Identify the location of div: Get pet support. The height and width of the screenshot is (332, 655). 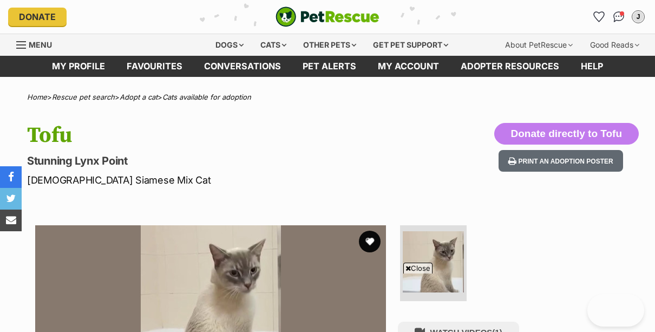
(411, 45).